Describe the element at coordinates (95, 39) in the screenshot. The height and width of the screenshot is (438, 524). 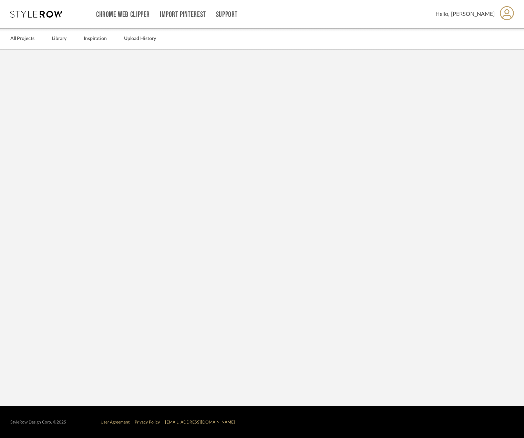
I see `a: Inspiration` at that location.